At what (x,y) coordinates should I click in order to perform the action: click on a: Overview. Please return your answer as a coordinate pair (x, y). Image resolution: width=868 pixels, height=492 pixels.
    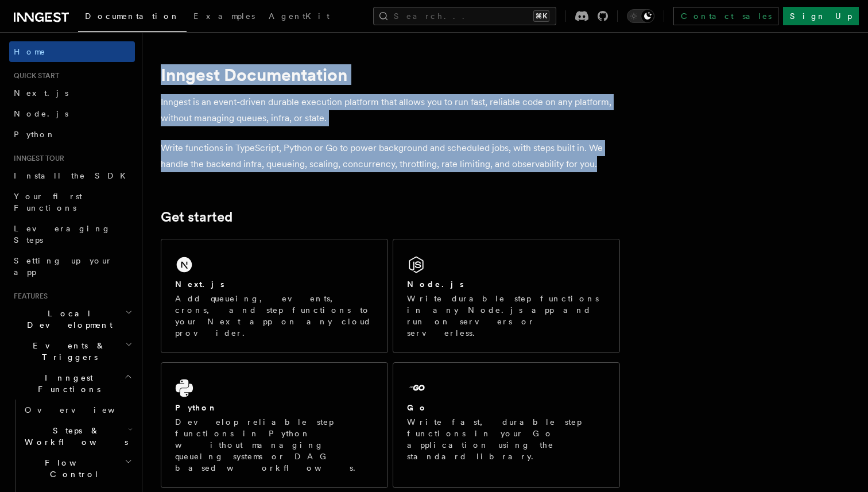
    Looking at the image, I should click on (78, 410).